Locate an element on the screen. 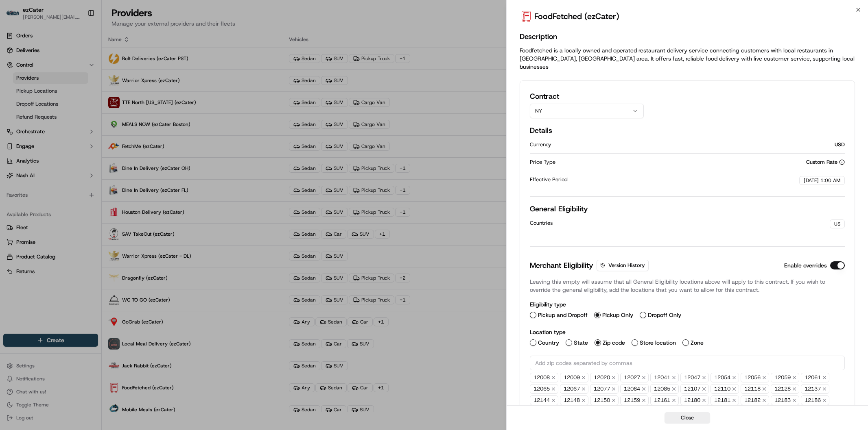 The width and height of the screenshot is (868, 430). span: 12065 is located at coordinates (544, 389).